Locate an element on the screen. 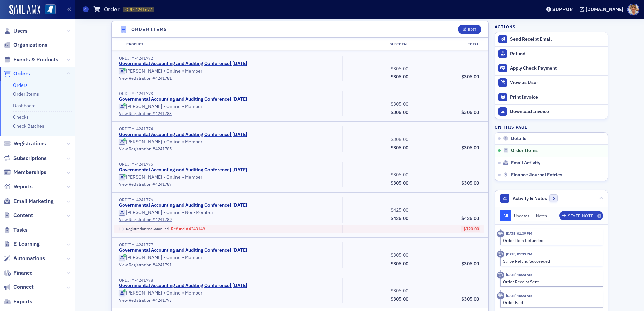 The image size is (644, 311). span: Finance is located at coordinates (22, 273).